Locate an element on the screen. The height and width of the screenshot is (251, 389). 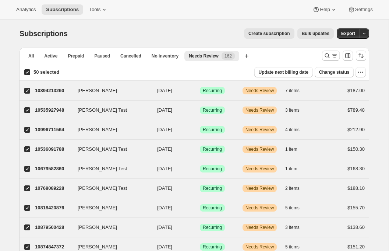
span: $212.90 is located at coordinates (356, 129).